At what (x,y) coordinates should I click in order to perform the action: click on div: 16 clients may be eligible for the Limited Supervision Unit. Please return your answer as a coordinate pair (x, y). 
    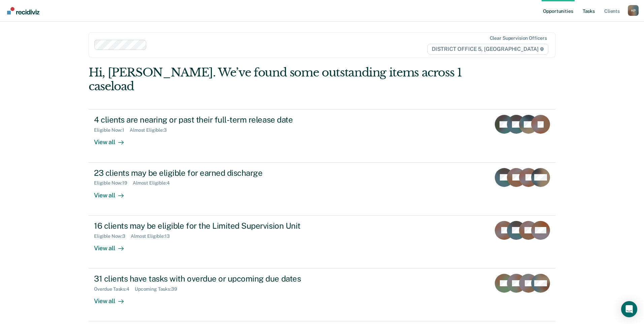
    Looking at the image, I should click on (212, 226).